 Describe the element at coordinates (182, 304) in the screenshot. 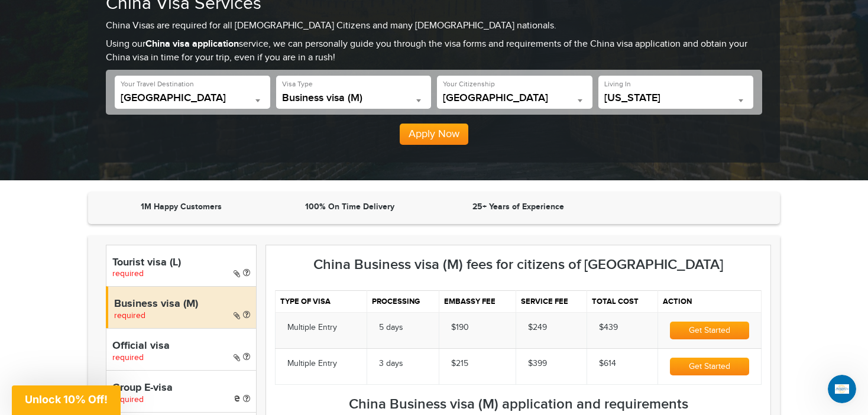

I see `h4: Business visa (M)` at that location.